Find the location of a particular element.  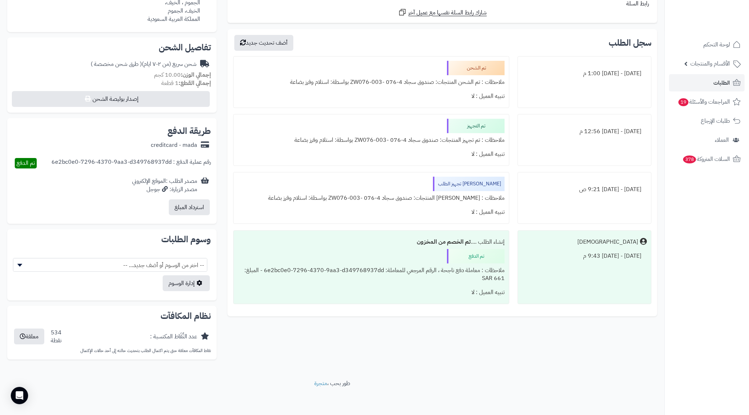

a: طلبات الإرجاع is located at coordinates (707, 121).